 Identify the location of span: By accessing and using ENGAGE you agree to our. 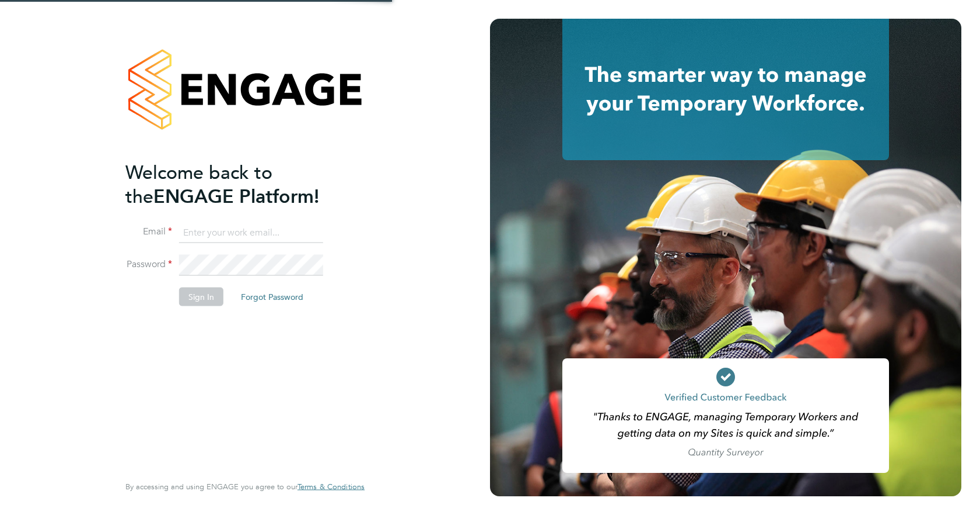
(245, 486).